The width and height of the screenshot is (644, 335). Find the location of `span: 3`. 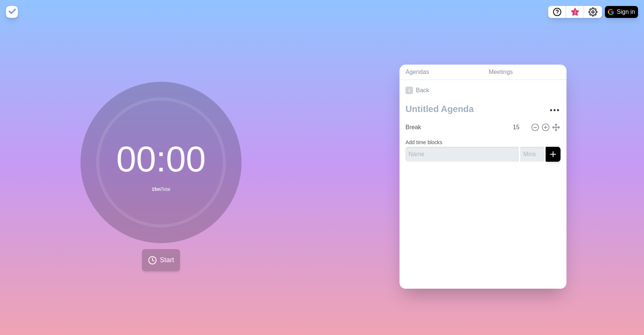

span: 3 is located at coordinates (575, 13).